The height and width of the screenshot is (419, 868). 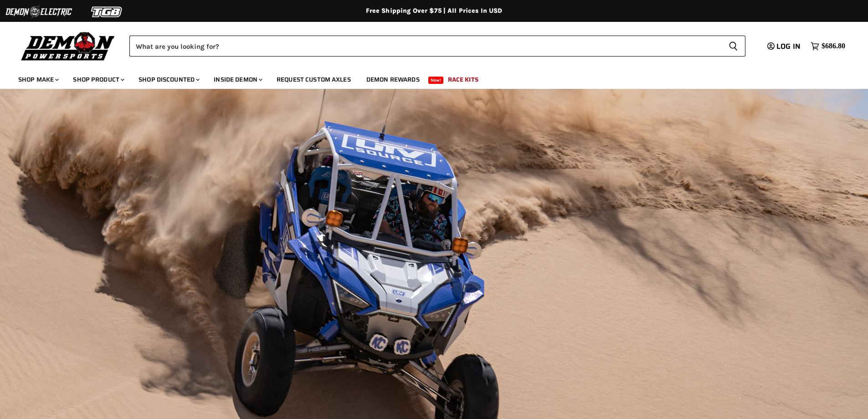 I want to click on a: Race Kits, so click(x=463, y=80).